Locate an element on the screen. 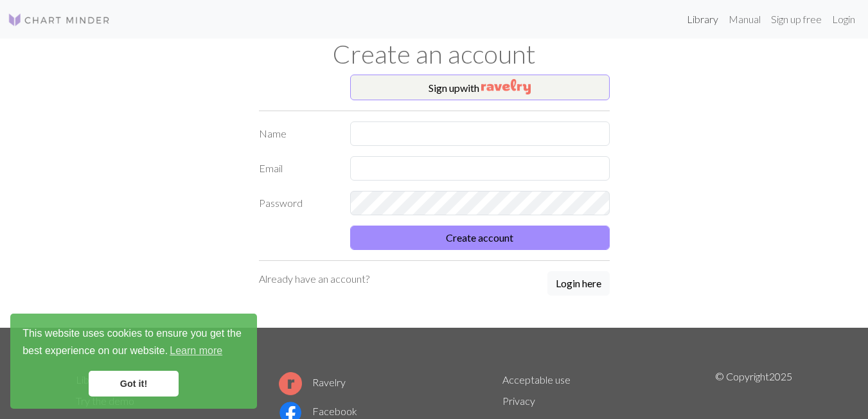 This screenshot has width=868, height=419. a: Library is located at coordinates (702, 19).